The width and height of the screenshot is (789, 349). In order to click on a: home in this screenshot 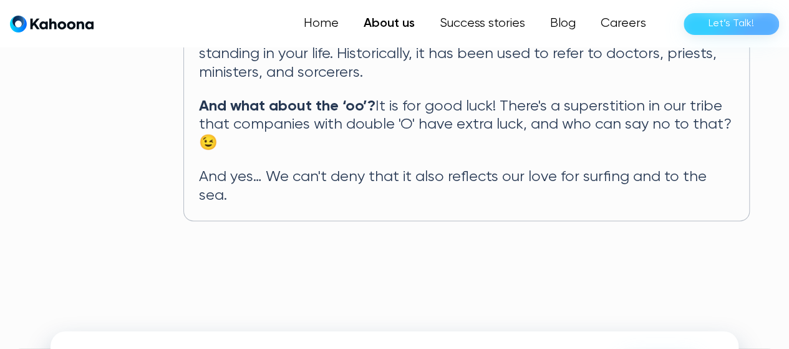, I will do `click(52, 24)`.